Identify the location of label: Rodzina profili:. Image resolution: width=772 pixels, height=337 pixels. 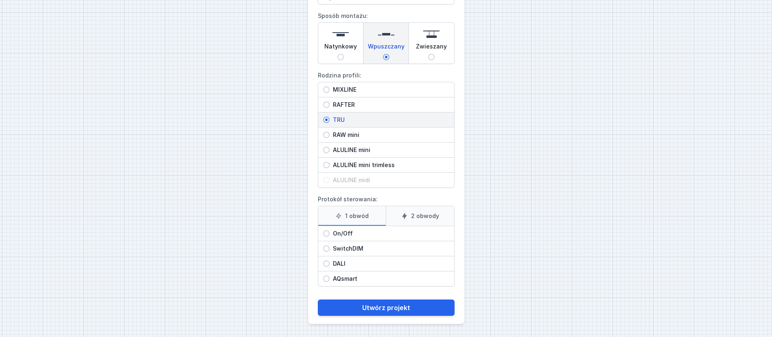
(386, 128).